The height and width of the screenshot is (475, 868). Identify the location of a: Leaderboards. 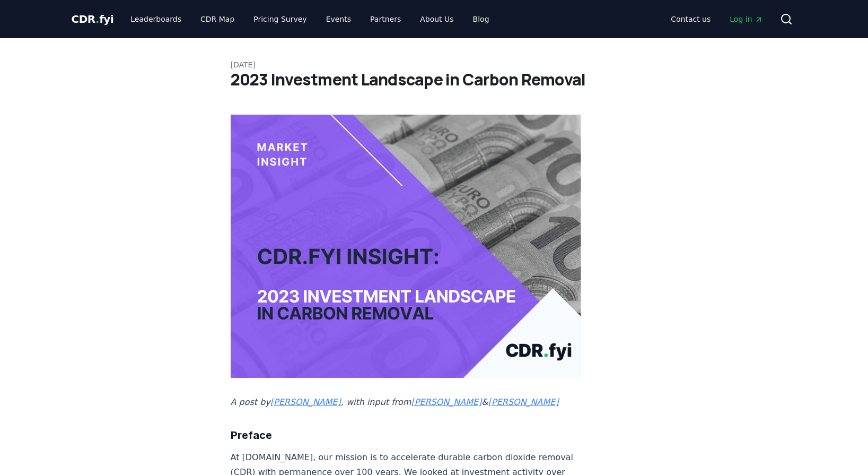
(156, 19).